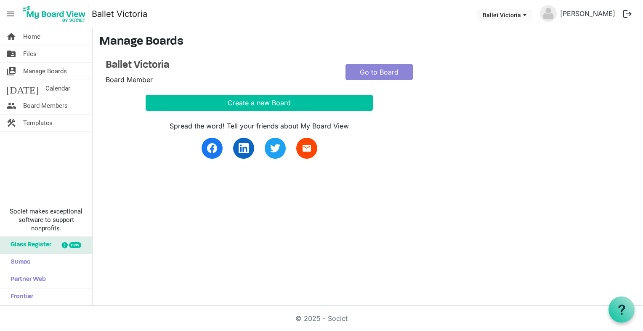 This screenshot has height=331, width=643. I want to click on button: Ballet Victoria dropdownbutton, so click(505, 15).